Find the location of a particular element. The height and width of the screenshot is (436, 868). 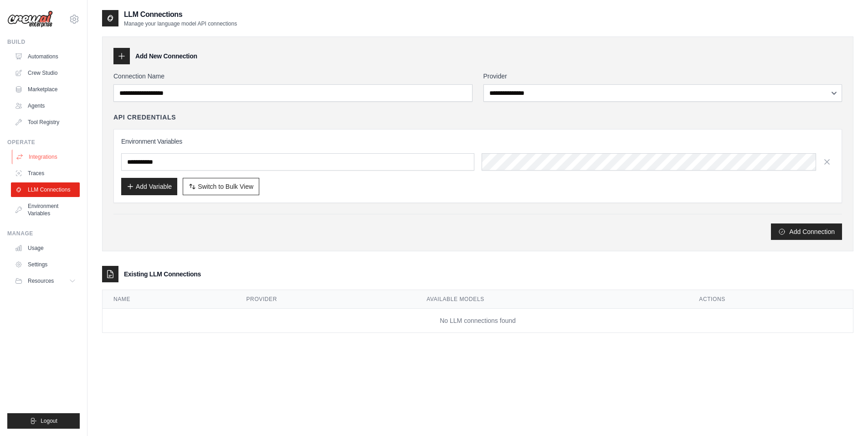

a: Marketplace is located at coordinates (45, 89).